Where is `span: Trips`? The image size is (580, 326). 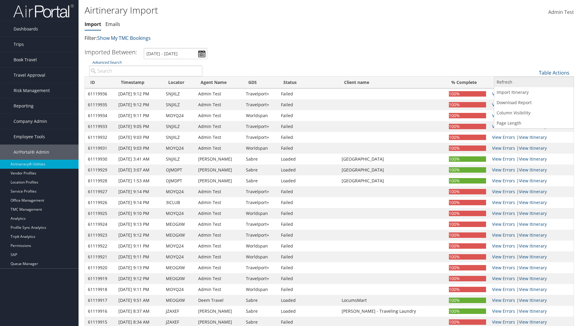
span: Trips is located at coordinates (19, 44).